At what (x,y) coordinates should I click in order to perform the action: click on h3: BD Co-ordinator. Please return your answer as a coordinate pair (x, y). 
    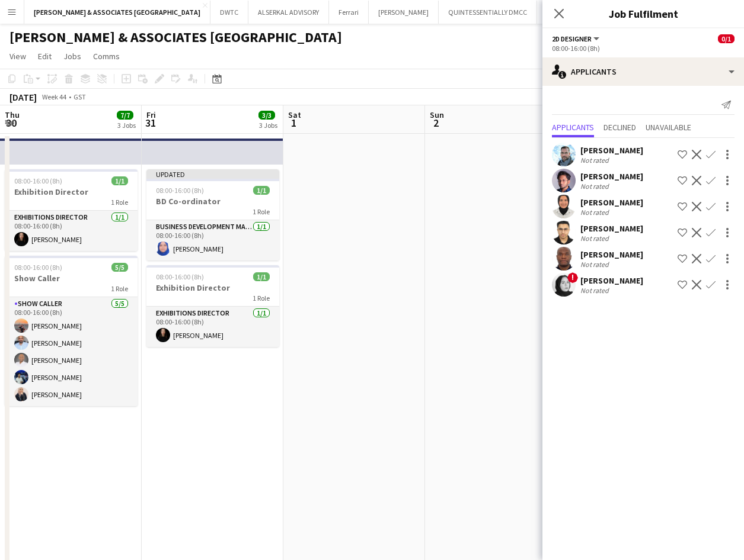
    Looking at the image, I should click on (212, 202).